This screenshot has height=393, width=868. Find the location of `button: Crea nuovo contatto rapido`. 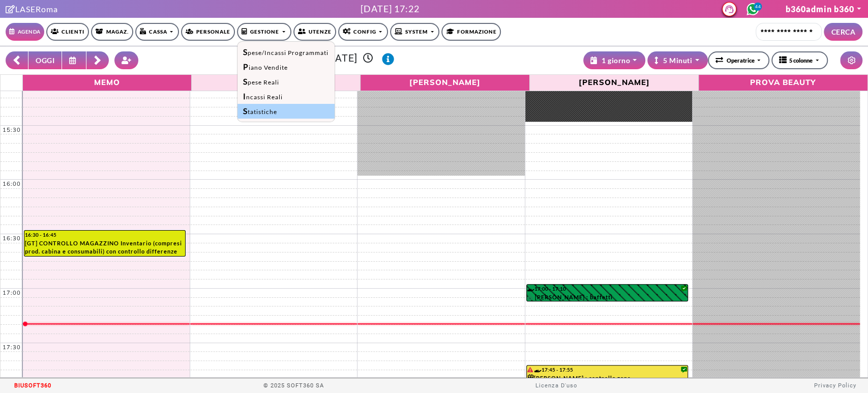

button: Crea nuovo contatto rapido is located at coordinates (126, 60).